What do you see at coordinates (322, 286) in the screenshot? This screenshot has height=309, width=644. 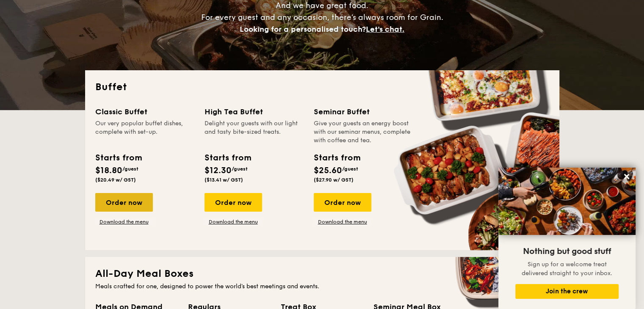 I see `div: Meals crafted for one, designed to power the world's best meetings and events.` at bounding box center [322, 286].